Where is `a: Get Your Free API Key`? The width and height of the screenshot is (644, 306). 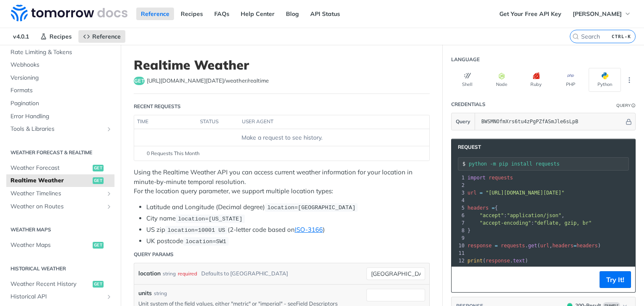 a: Get Your Free API Key is located at coordinates (530, 14).